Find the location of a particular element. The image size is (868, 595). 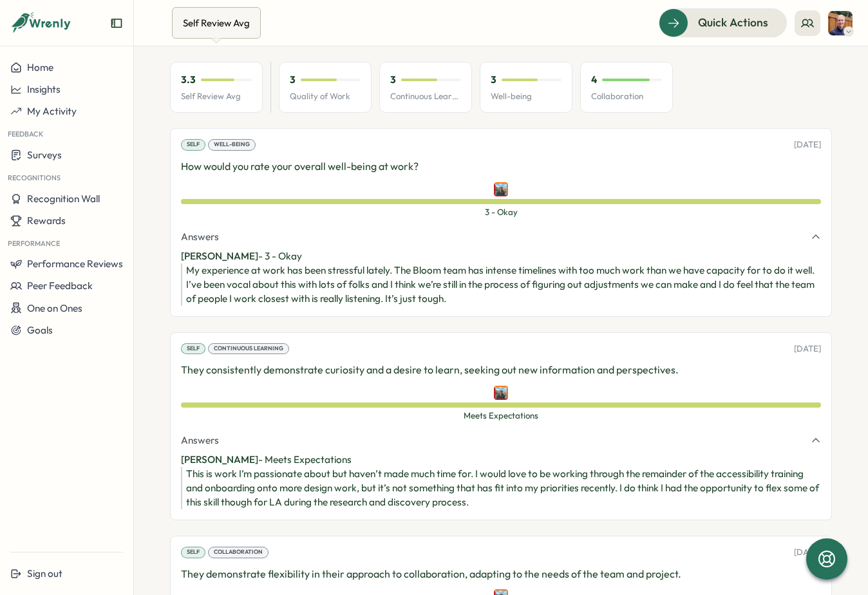

div: This is work I’m passionate about but haven’t made much time for. I would love to be working thro... is located at coordinates (503, 489).